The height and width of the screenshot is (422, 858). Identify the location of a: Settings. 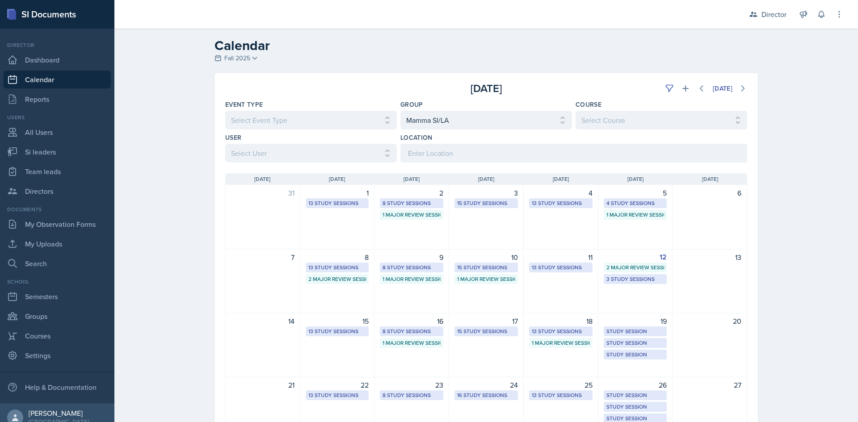
(57, 356).